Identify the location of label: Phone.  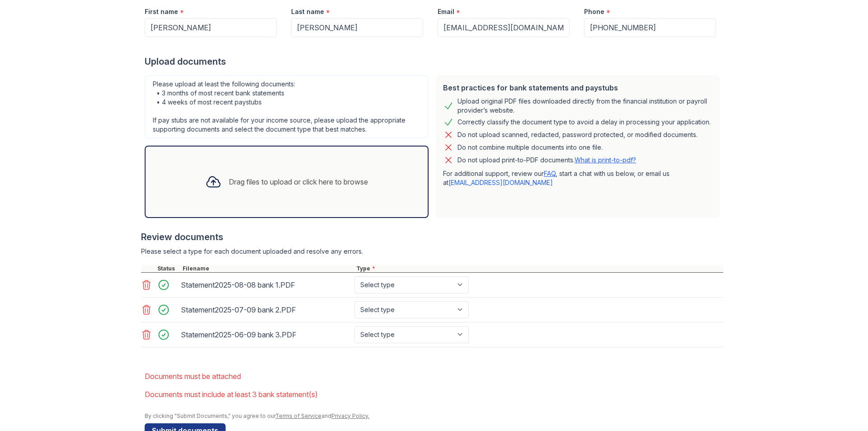
(594, 12).